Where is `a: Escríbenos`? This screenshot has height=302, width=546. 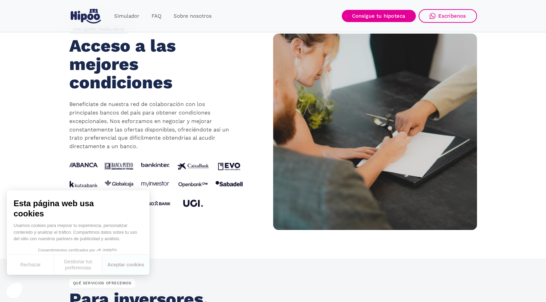
a: Escríbenos is located at coordinates (448, 16).